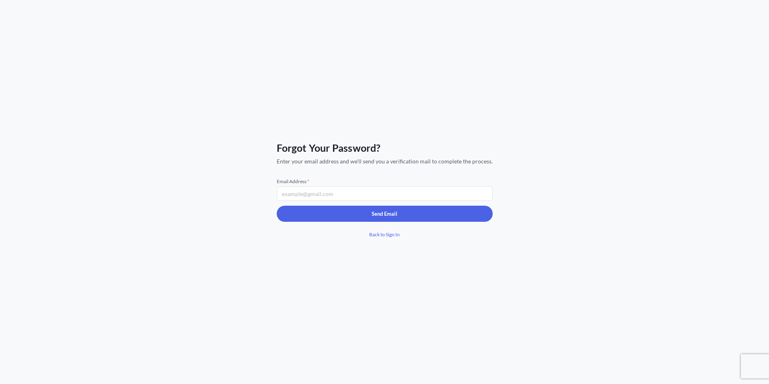  I want to click on p: Send Email, so click(385, 214).